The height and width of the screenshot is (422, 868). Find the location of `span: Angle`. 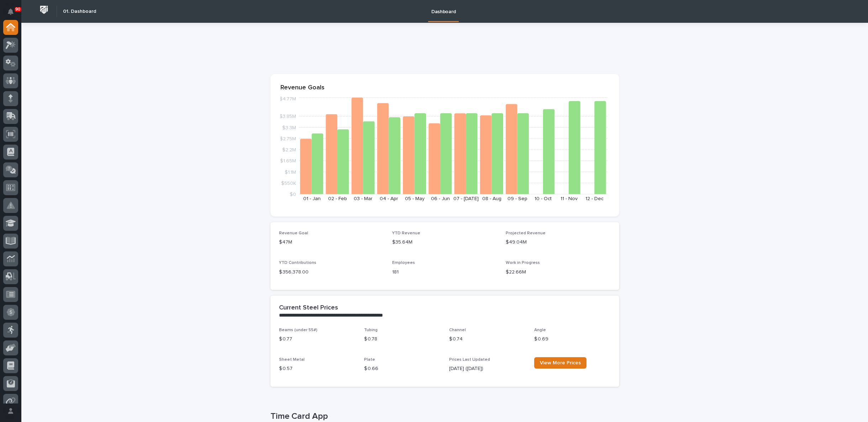

span: Angle is located at coordinates (540, 330).